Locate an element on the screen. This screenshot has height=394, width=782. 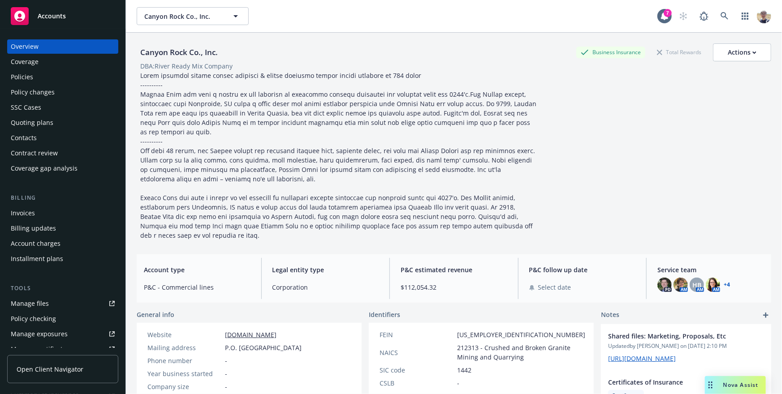
span: 1442 is located at coordinates (464, 370).